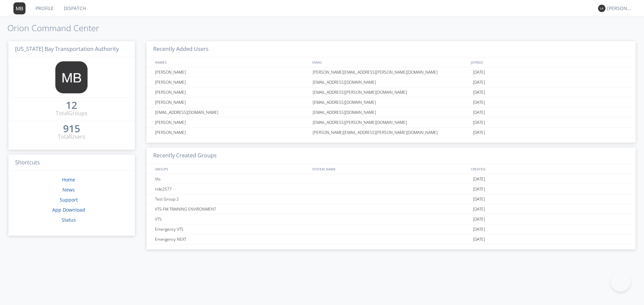 The height and width of the screenshot is (305, 644). Describe the element at coordinates (390, 62) in the screenshot. I see `div: EMAIL` at that location.